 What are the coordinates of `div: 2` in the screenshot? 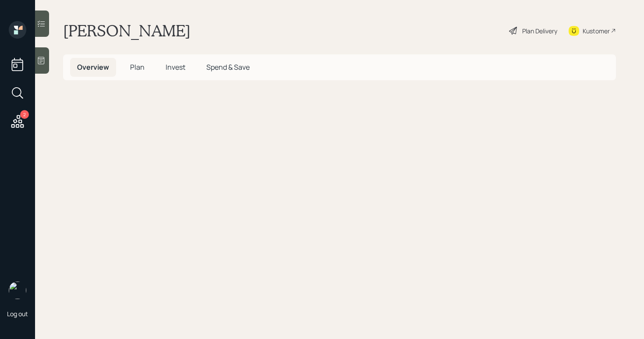 It's located at (25, 114).